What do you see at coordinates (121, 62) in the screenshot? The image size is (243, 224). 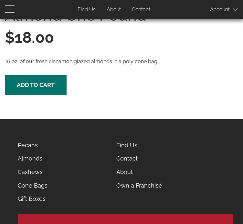 I see `p: 16 oz. of our fresh cinnamon glazed almonds in a poly cone bag.` at bounding box center [121, 62].